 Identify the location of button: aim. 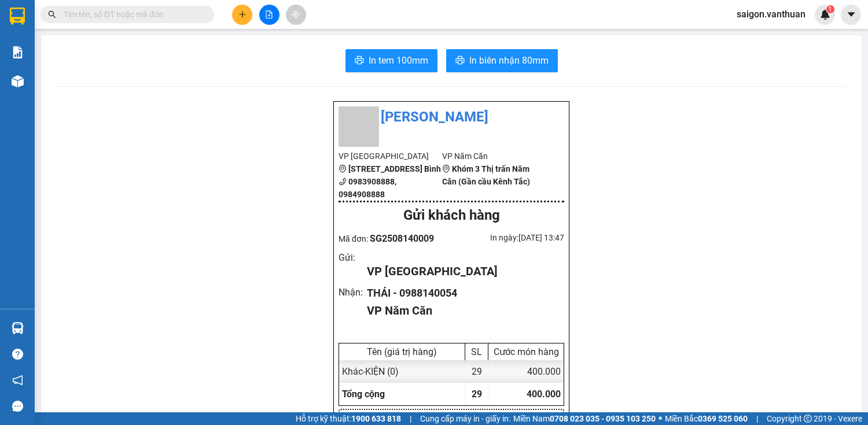
(296, 14).